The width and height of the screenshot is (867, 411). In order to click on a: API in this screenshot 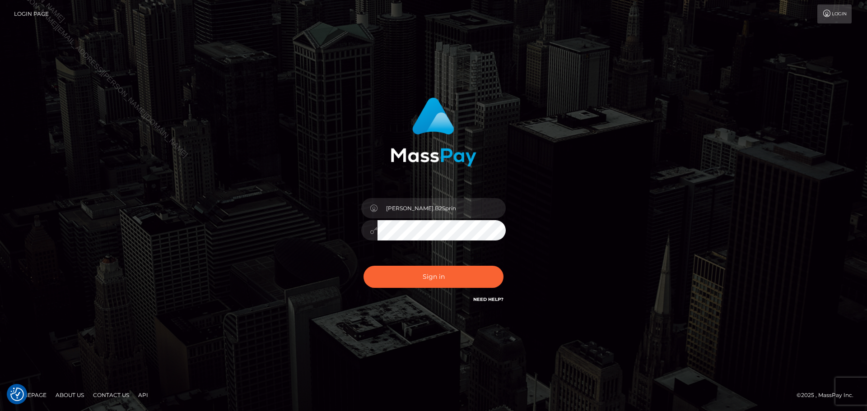, I will do `click(143, 395)`.